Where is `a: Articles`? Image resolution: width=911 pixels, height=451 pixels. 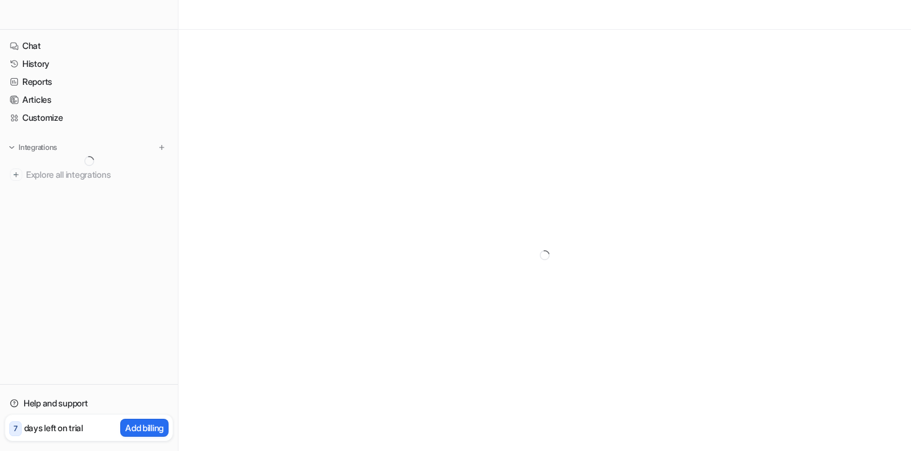 a: Articles is located at coordinates (89, 100).